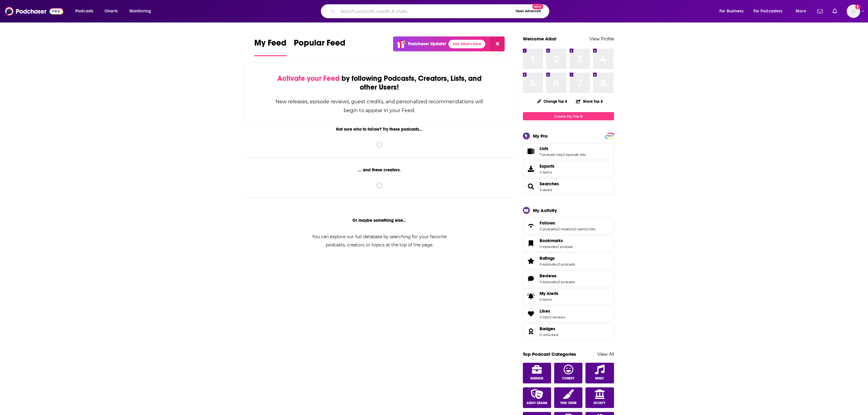 The height and width of the screenshot is (415, 868). What do you see at coordinates (380, 220) in the screenshot?
I see `div: Or maybe something else...` at bounding box center [380, 220].